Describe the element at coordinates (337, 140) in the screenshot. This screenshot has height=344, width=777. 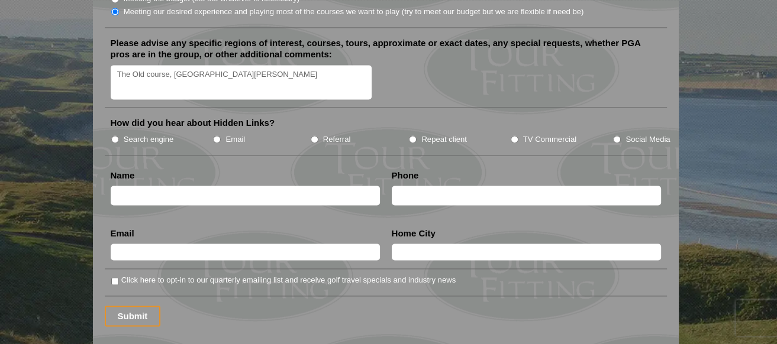
I see `label: Referral` at that location.